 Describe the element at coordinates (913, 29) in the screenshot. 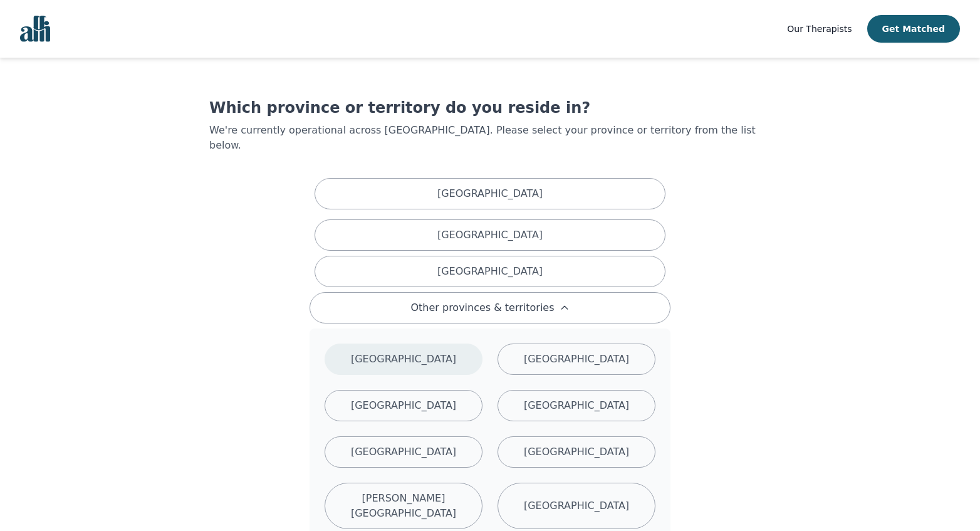

I see `button: Get Matched` at that location.